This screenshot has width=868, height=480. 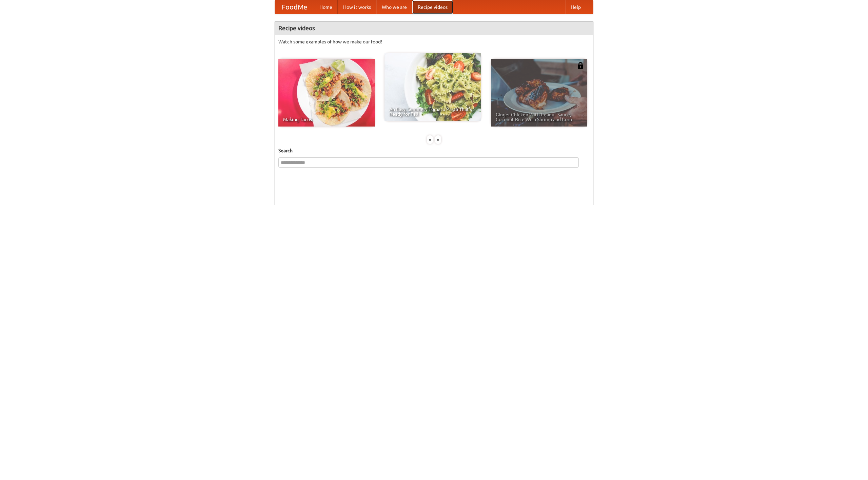 What do you see at coordinates (394, 7) in the screenshot?
I see `a: Who we are` at bounding box center [394, 7].